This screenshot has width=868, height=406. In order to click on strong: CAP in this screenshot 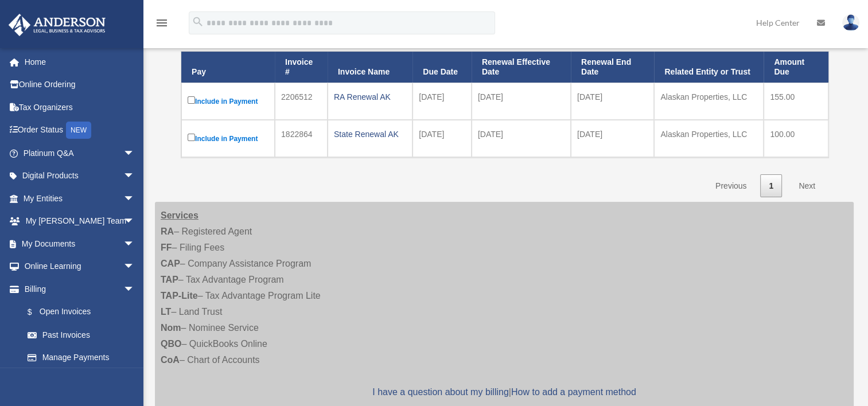, I will do `click(171, 263)`.